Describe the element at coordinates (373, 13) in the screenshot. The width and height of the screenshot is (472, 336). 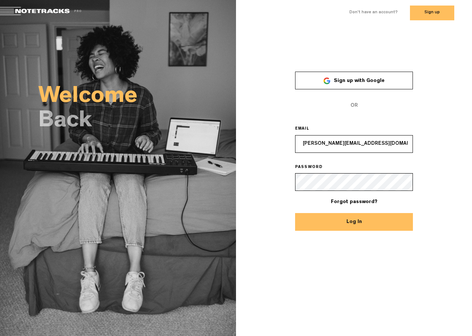
I see `label: Don't have an account?` at that location.